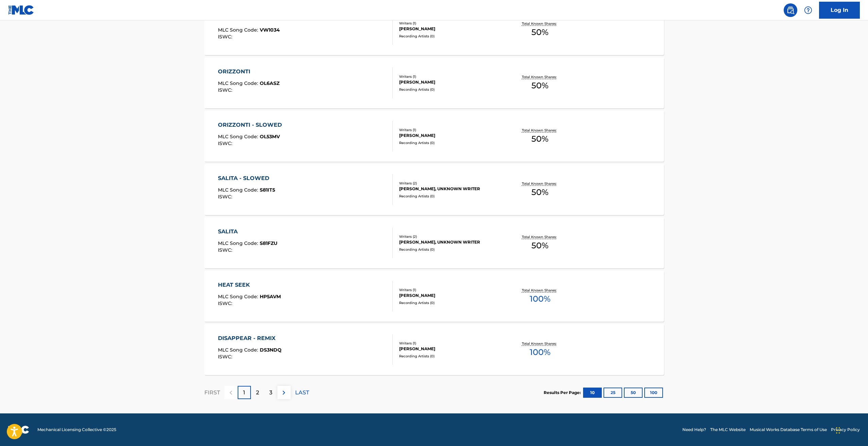 The width and height of the screenshot is (868, 446). What do you see at coordinates (252, 125) in the screenshot?
I see `div: ORIZZONTI - SLOWED` at bounding box center [252, 125].